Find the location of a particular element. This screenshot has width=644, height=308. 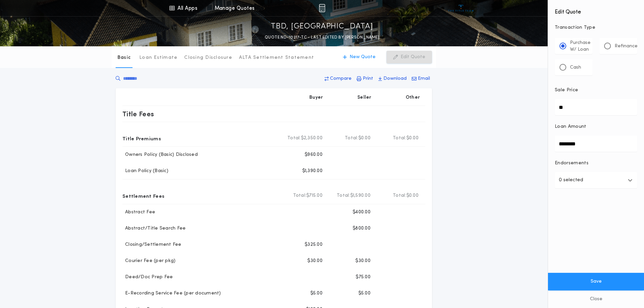

p: 0 selected is located at coordinates (571, 180).